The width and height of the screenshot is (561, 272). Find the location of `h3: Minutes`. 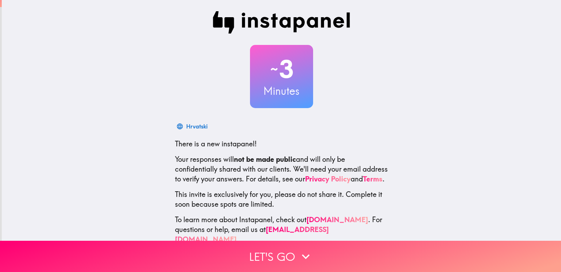

h3: Minutes is located at coordinates (282, 91).